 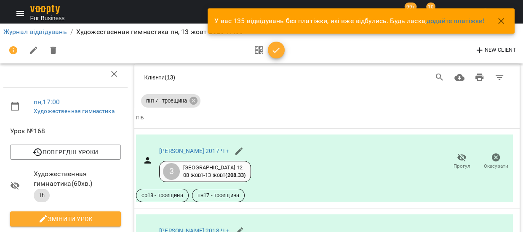 What do you see at coordinates (431, 7) in the screenshot?
I see `span: 10` at bounding box center [431, 7].